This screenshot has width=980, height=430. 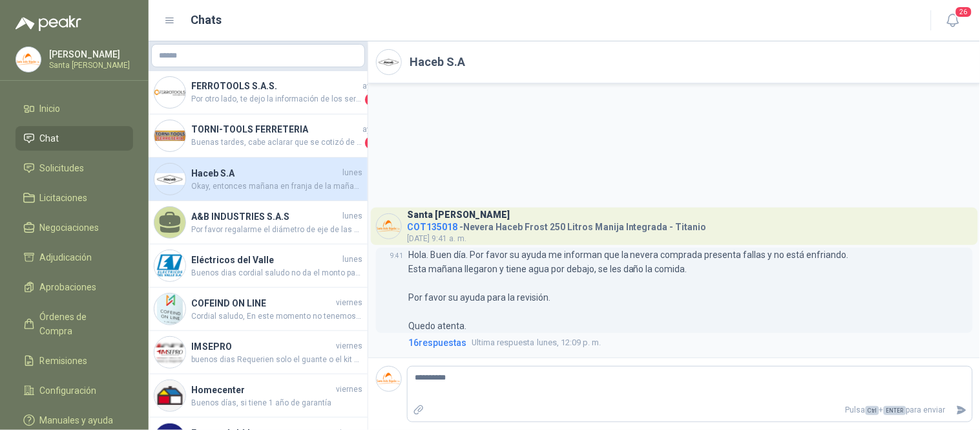 I want to click on span: Inicio, so click(x=50, y=109).